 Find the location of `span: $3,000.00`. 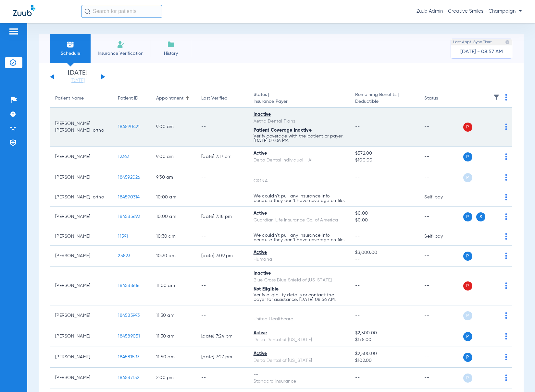

span: $3,000.00 is located at coordinates (385, 253).